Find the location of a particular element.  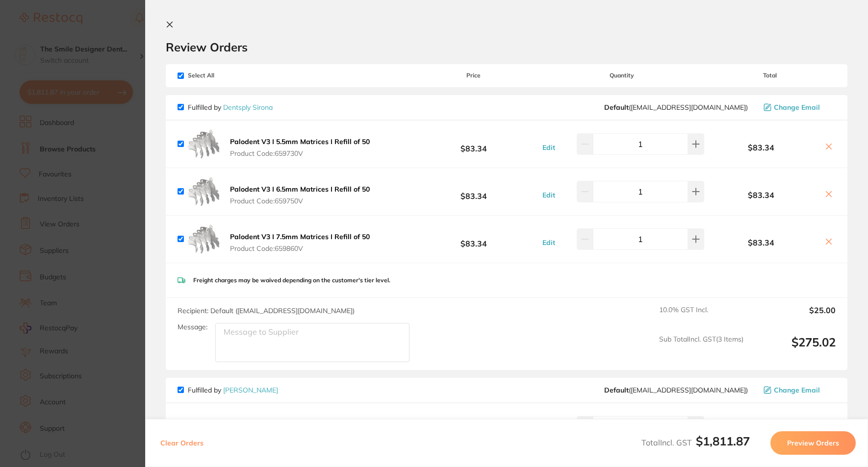

img: dXFtajJqdw is located at coordinates (204, 239).